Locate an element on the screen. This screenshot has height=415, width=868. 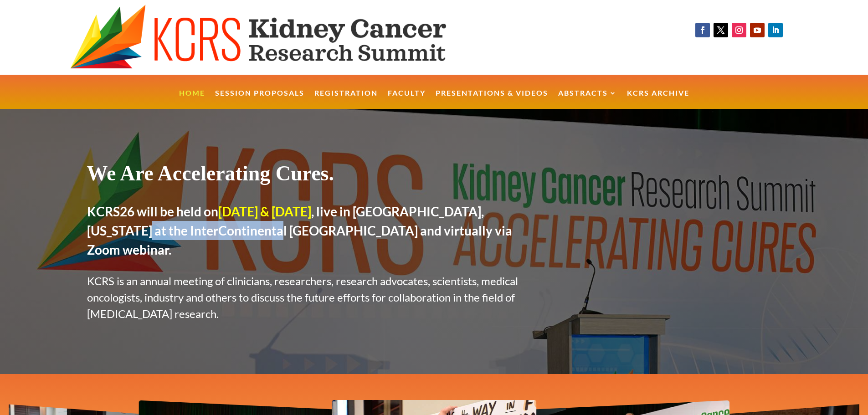
a: KCRS Archive is located at coordinates (658, 99).